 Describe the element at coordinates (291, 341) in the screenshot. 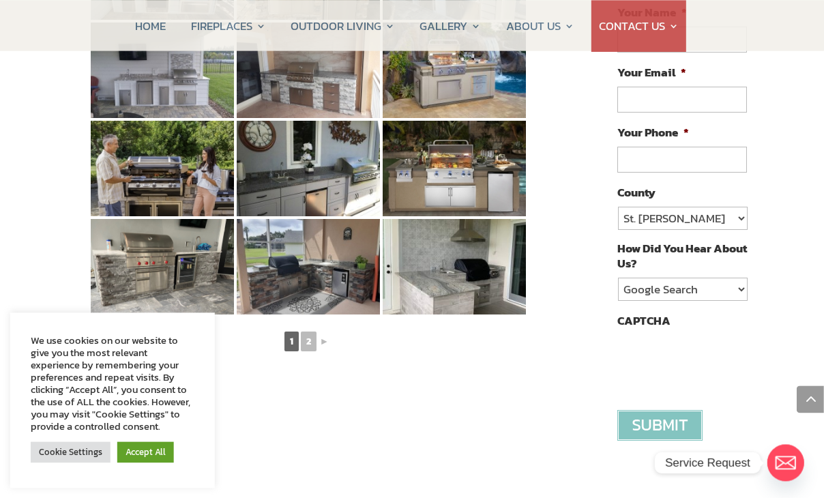

I see `span: 1` at that location.